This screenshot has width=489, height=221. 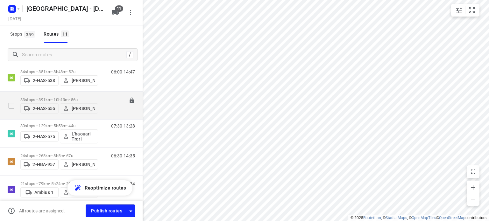 I want to click on p: 2-HBA-957, so click(x=44, y=165).